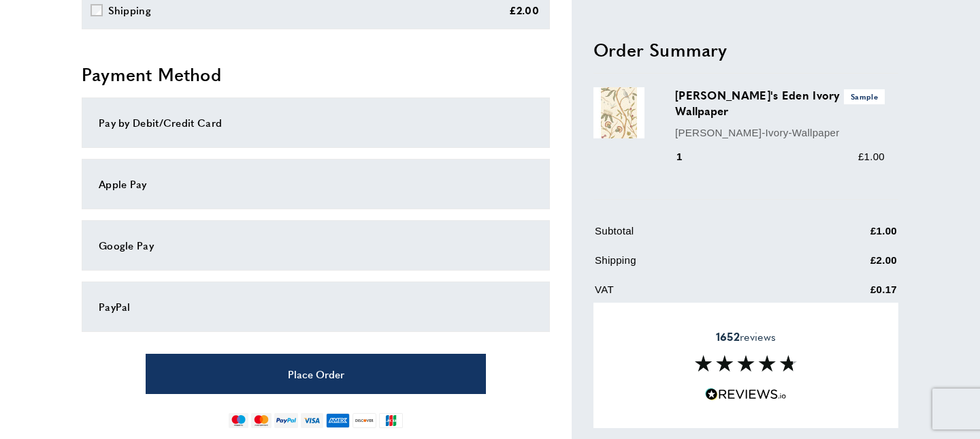 The height and width of the screenshot is (439, 980). I want to click on img: jcb, so click(391, 421).